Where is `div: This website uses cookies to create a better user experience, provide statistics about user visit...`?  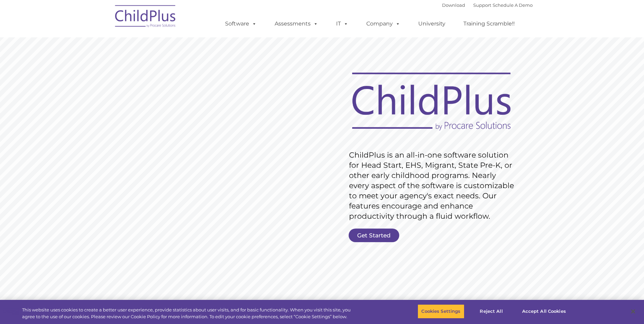 div: This website uses cookies to create a better user experience, provide statistics about user visit... is located at coordinates (188, 313).